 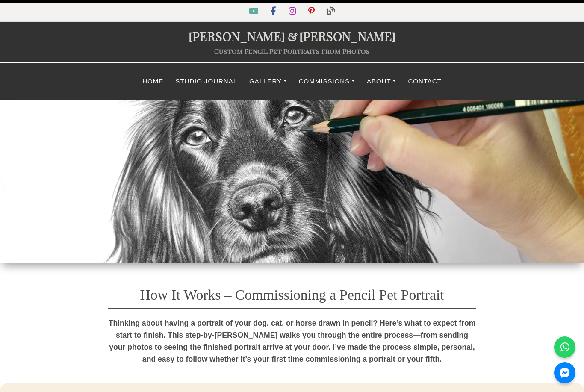 What do you see at coordinates (293, 12) in the screenshot?
I see `a: Instagram` at bounding box center [293, 12].